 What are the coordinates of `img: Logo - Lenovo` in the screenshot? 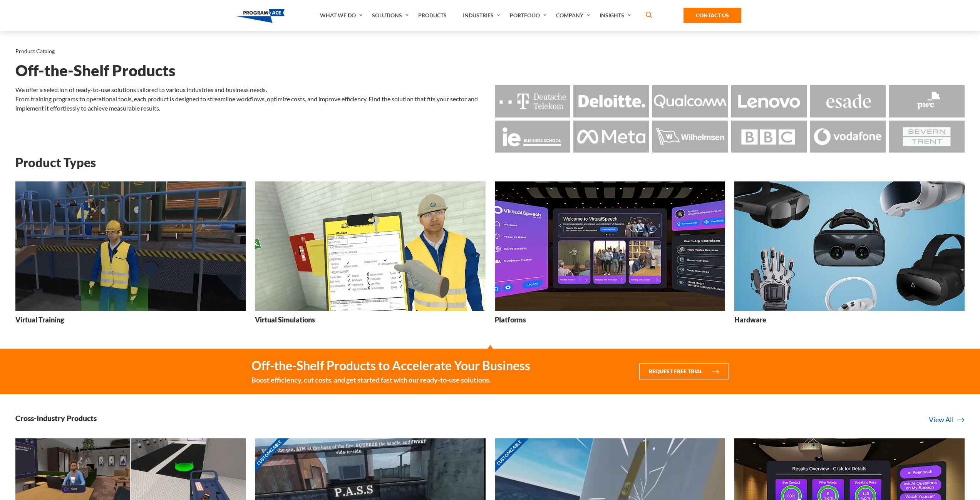 It's located at (769, 101).